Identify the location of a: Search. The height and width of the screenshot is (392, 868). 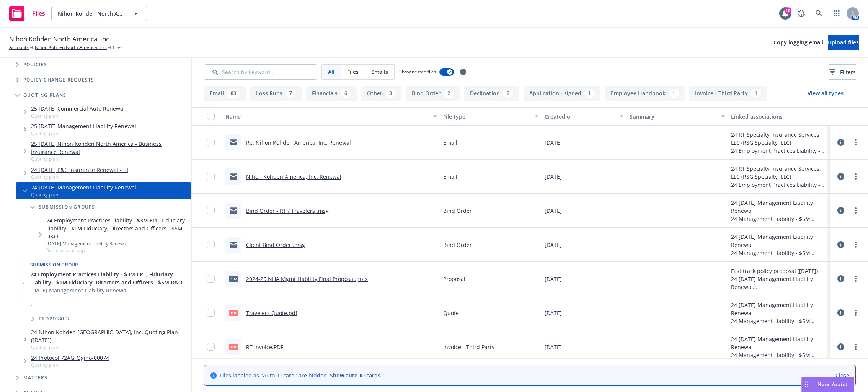
(820, 14).